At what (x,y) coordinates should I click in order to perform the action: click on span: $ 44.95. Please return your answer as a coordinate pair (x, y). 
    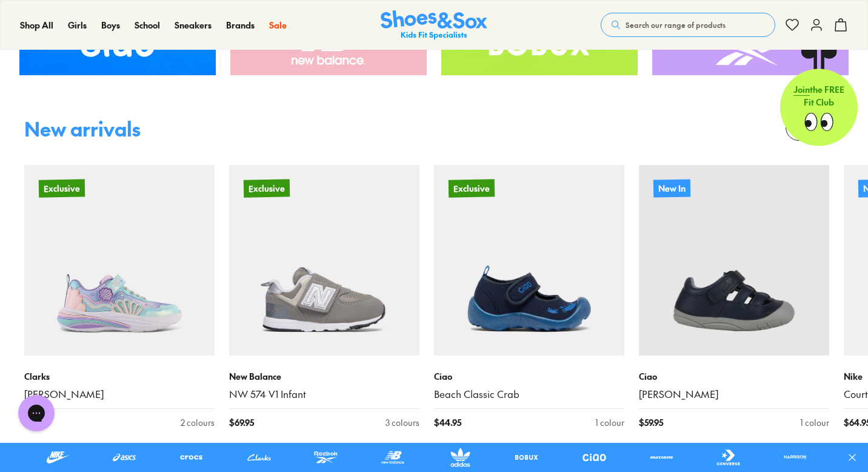
    Looking at the image, I should click on (448, 422).